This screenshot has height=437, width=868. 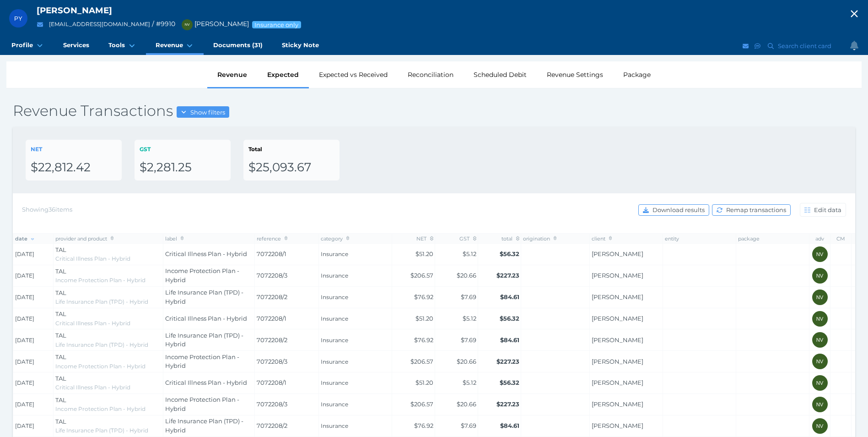 I want to click on button: Show filters, so click(x=203, y=112).